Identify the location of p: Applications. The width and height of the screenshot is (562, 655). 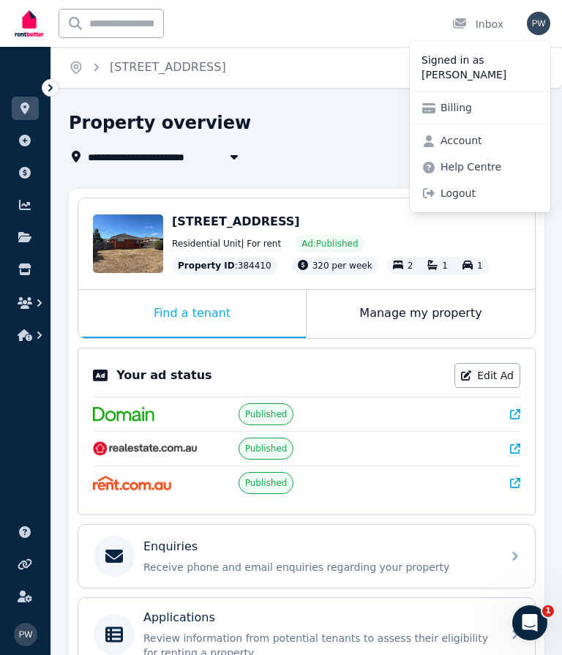
(179, 618).